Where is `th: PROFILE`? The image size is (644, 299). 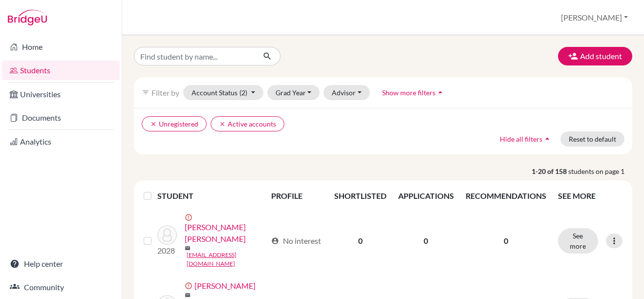 th: PROFILE is located at coordinates (296, 196).